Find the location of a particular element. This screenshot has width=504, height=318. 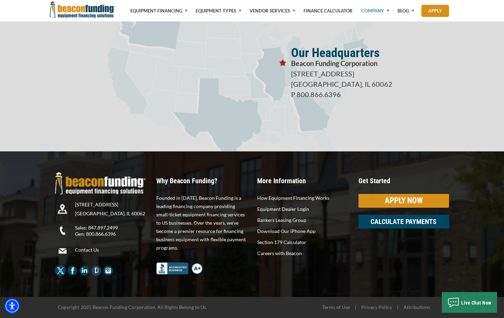

a: Beacon Funding Instagram - open in a new tab is located at coordinates (108, 270).